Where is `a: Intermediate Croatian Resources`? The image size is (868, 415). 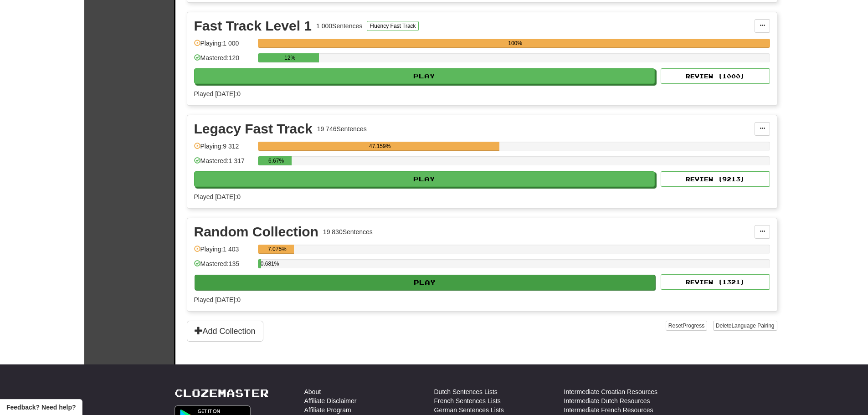 a: Intermediate Croatian Resources is located at coordinates (611, 392).